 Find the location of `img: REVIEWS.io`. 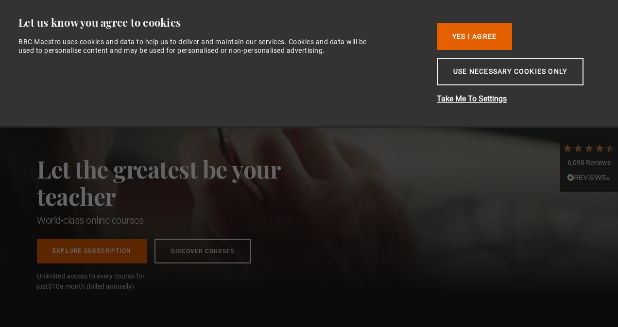

img: REVIEWS.io is located at coordinates (588, 177).